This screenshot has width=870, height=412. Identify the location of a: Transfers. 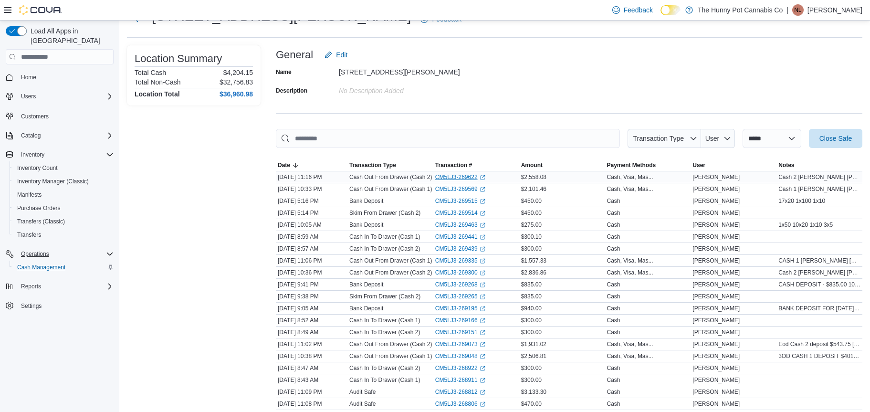
(29, 235).